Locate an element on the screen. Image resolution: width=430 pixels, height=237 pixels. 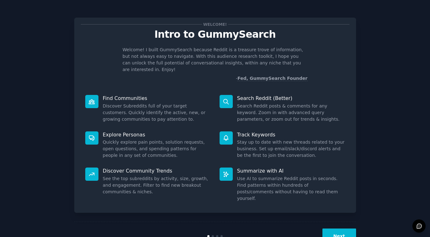
p: Explore Personas is located at coordinates (157, 135).